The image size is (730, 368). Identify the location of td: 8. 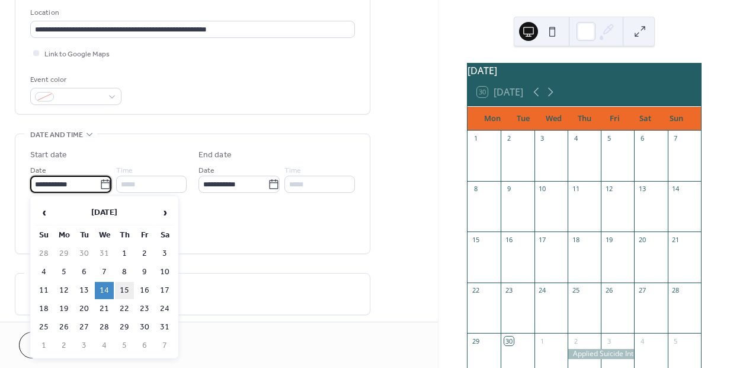
(124, 271).